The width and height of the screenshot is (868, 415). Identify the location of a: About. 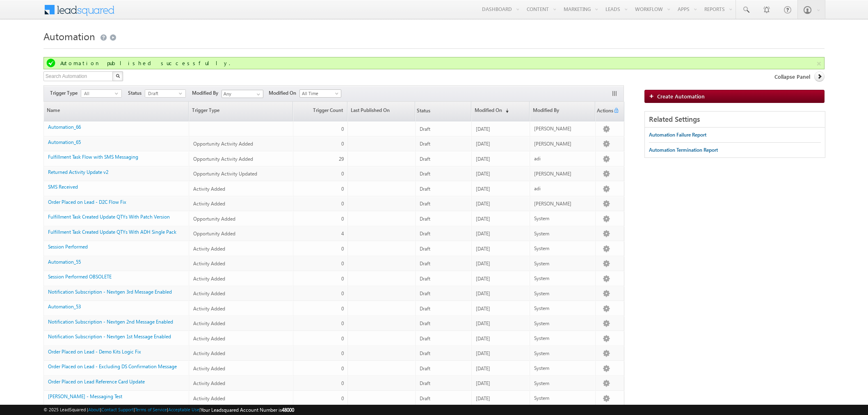
(94, 410).